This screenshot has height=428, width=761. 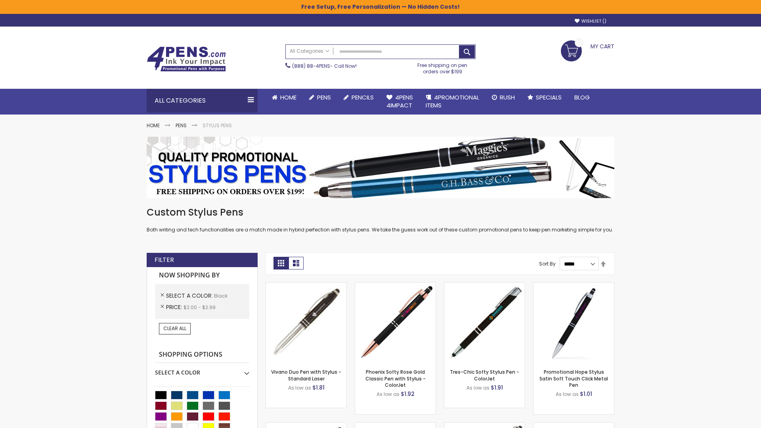 What do you see at coordinates (217, 125) in the screenshot?
I see `strong: Stylus Pens` at bounding box center [217, 125].